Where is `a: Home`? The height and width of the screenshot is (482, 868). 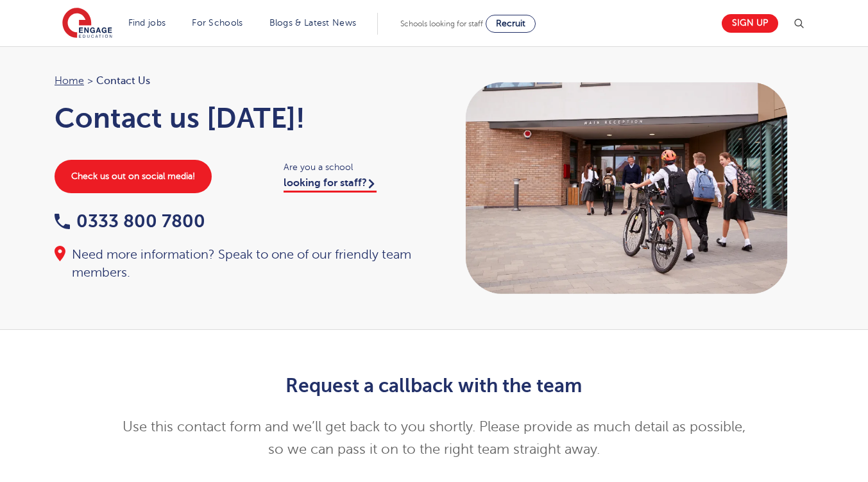 a: Home is located at coordinates (69, 81).